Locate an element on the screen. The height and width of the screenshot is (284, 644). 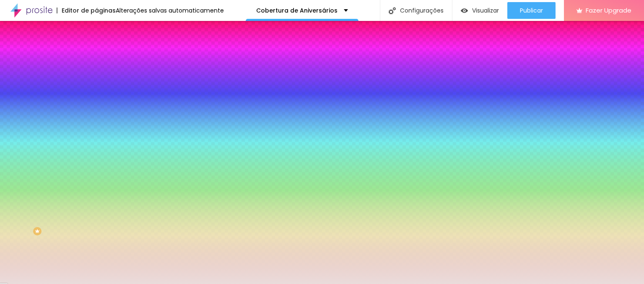
span: Publicar is located at coordinates (531, 11).